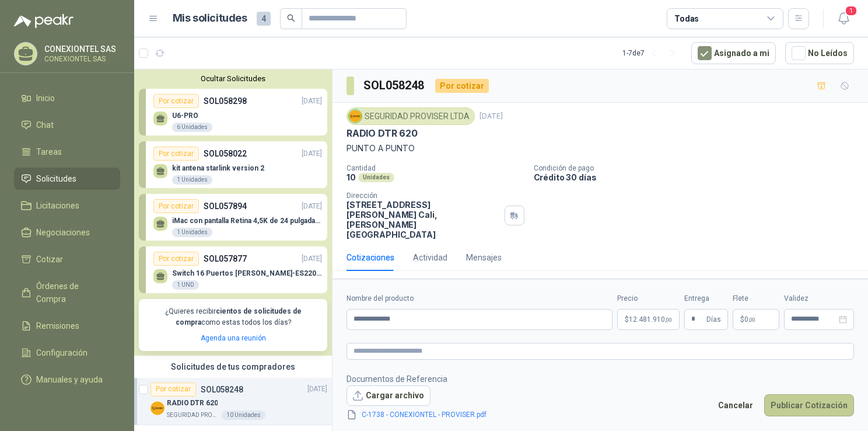 This screenshot has width=868, height=431. What do you see at coordinates (394, 85) in the screenshot?
I see `h3: SOL058248` at bounding box center [394, 85].